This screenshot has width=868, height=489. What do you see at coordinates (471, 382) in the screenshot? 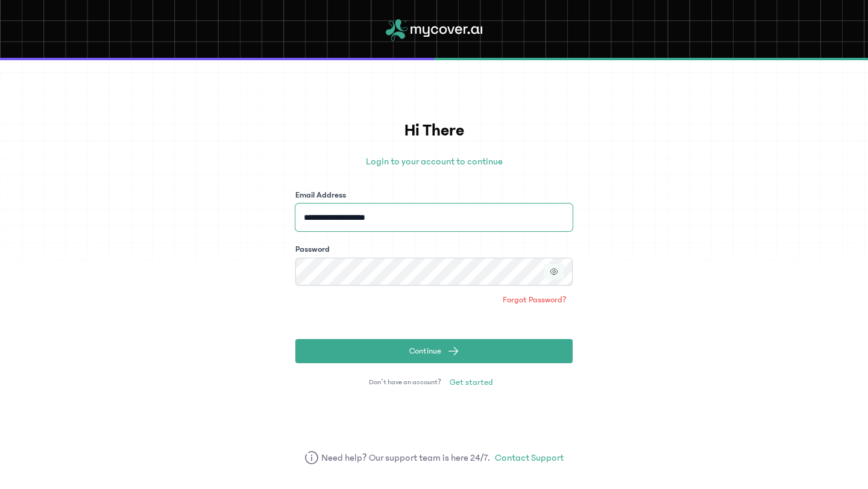
I see `a: Get started` at bounding box center [471, 382].